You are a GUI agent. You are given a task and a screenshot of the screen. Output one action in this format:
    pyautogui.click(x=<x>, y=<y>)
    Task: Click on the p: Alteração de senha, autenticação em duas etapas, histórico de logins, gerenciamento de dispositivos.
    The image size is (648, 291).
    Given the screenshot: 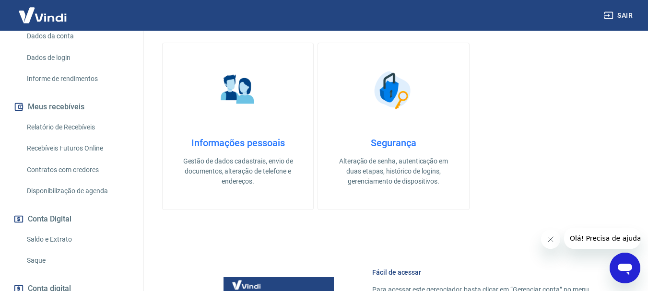 What is the action you would take?
    pyautogui.click(x=393, y=171)
    